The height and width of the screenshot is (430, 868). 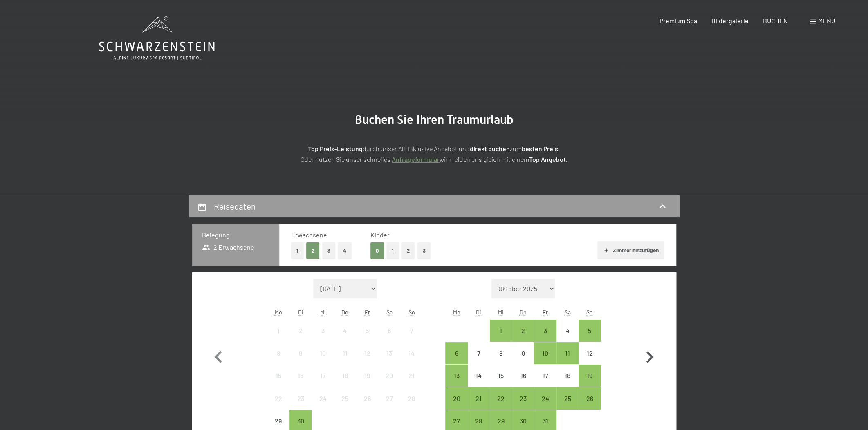 I want to click on div: Tue Oct 14 2025, so click(x=478, y=375).